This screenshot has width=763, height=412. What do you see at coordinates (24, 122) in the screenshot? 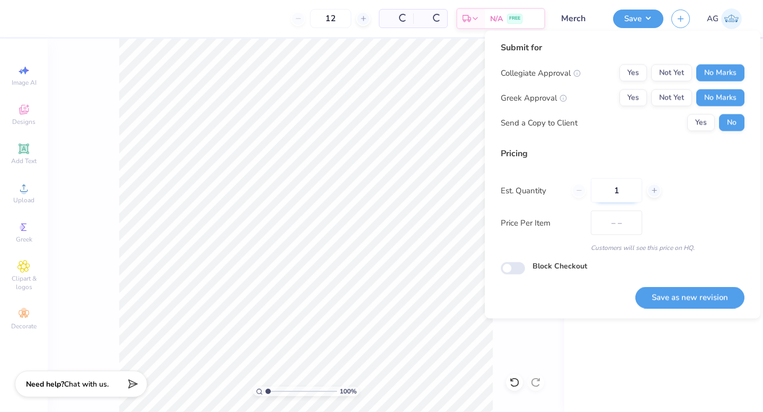
I see `span: Designs` at bounding box center [24, 122].